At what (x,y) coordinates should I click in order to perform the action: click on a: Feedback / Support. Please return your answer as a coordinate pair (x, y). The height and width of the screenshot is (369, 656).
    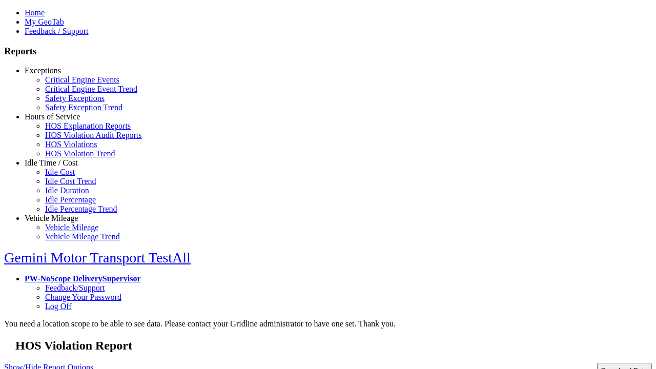
    Looking at the image, I should click on (56, 31).